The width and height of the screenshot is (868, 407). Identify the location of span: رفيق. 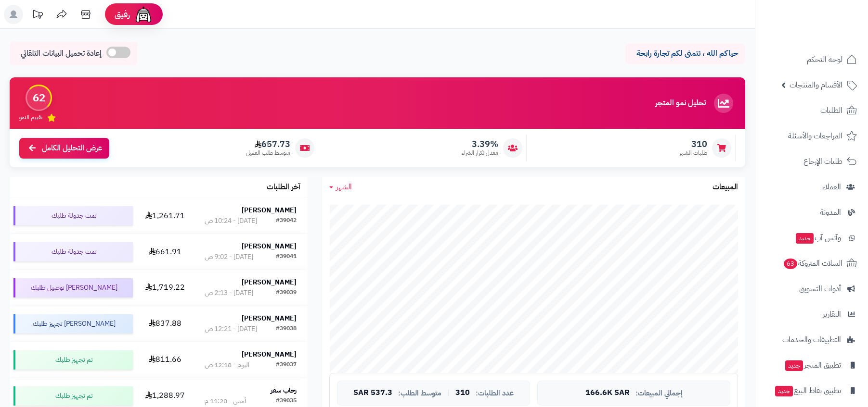
(122, 14).